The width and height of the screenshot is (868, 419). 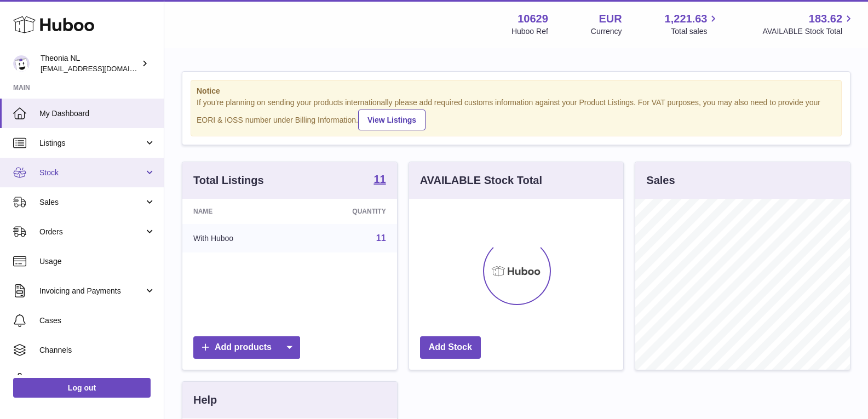 I want to click on span: My Dashboard, so click(x=97, y=114).